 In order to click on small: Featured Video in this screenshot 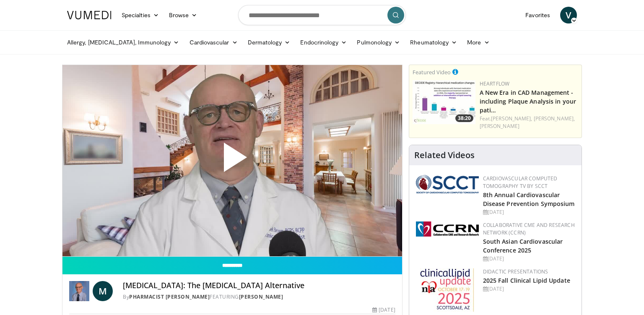, I will do `click(432, 72)`.